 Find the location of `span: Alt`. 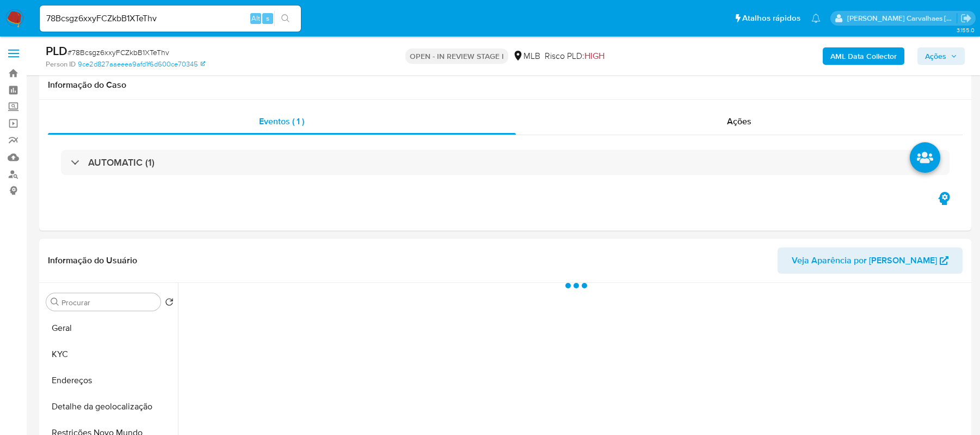

span: Alt is located at coordinates (256, 18).